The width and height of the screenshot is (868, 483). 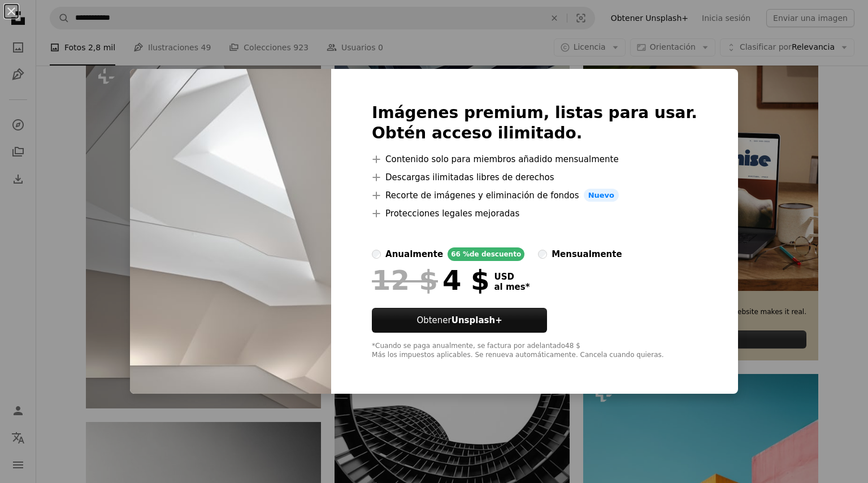 What do you see at coordinates (477, 321) in the screenshot?
I see `strong: Unsplash+` at bounding box center [477, 321].